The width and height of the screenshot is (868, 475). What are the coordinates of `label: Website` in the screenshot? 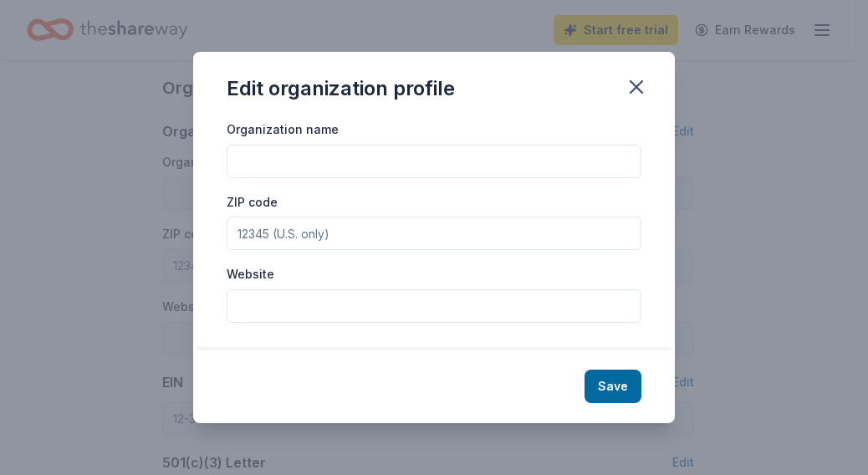 It's located at (250, 274).